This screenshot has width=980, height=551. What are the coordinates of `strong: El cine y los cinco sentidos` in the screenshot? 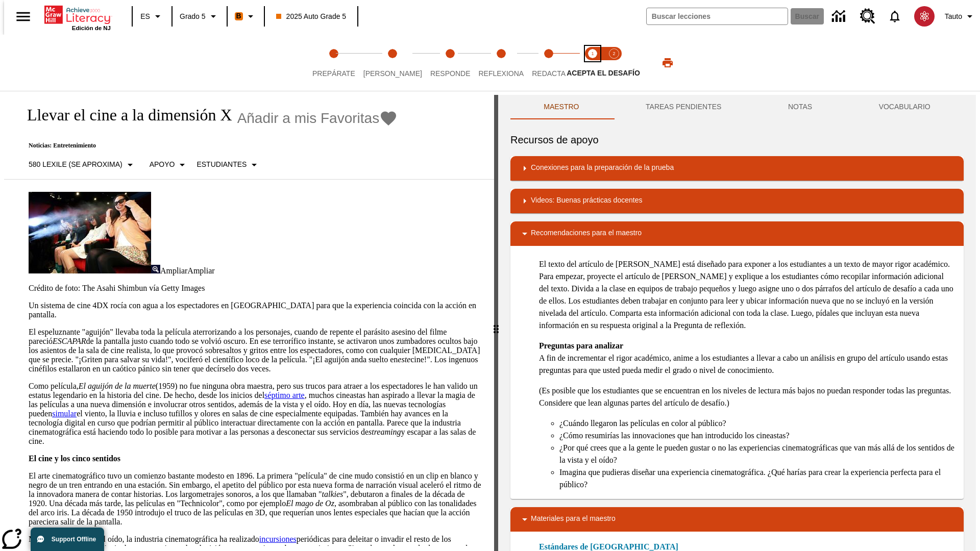 It's located at (75, 458).